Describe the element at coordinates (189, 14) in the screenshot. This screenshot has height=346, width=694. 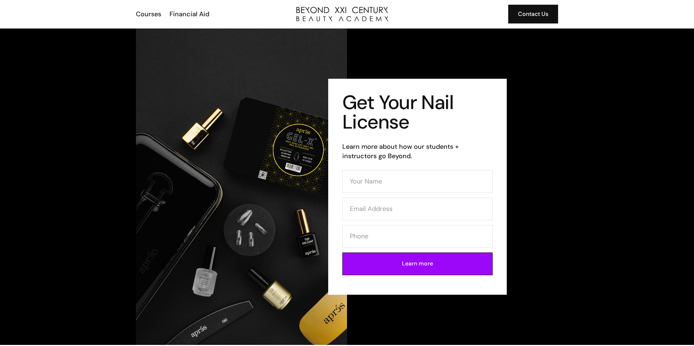
I see `a: Financial Aid` at that location.